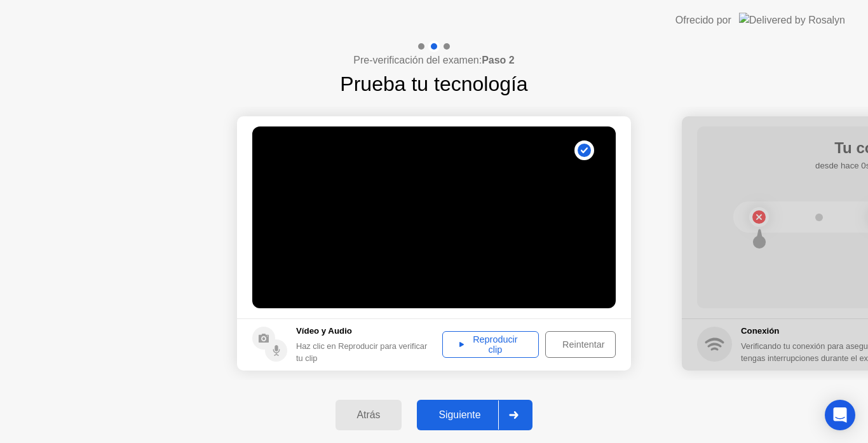  I want to click on h1: Prueba tu tecnología, so click(434, 84).